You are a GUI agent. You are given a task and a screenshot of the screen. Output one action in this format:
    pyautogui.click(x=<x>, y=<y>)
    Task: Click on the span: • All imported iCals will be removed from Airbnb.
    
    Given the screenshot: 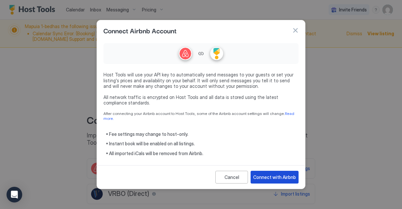 What is the action you would take?
    pyautogui.click(x=202, y=153)
    